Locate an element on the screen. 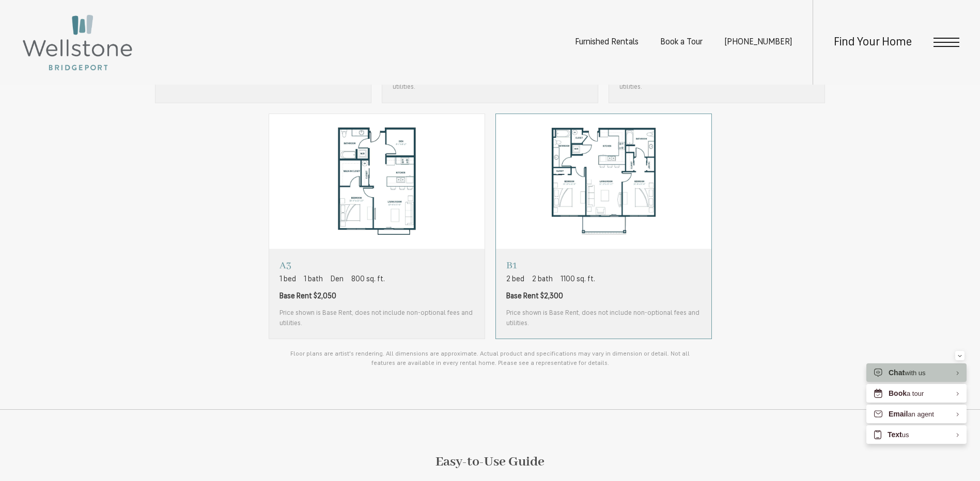 The image size is (980, 481). span: Furnished Rentals is located at coordinates (607, 42).